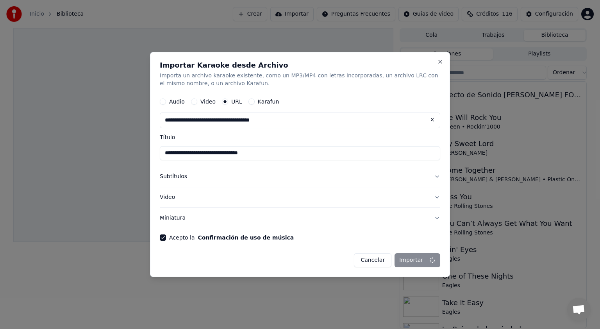 The image size is (600, 329). Describe the element at coordinates (268, 102) in the screenshot. I see `label: Karafun` at that location.